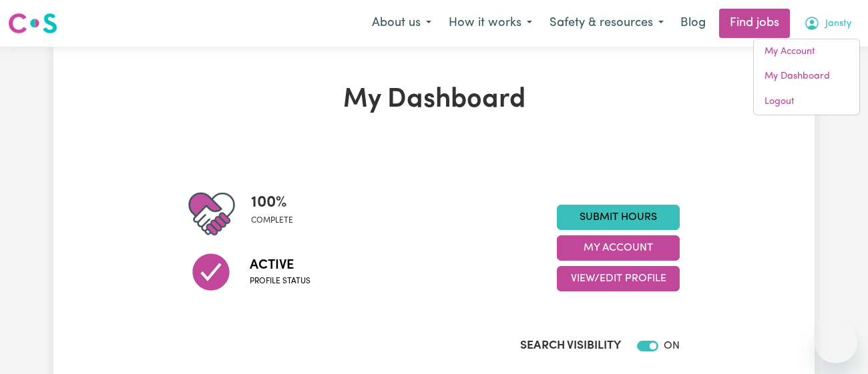 Image resolution: width=868 pixels, height=374 pixels. I want to click on span: ON, so click(672, 346).